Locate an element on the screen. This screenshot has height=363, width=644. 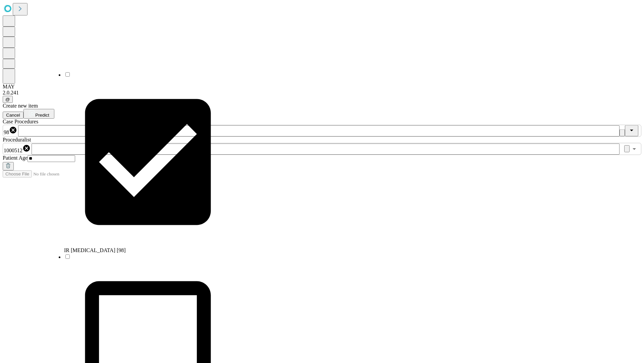
div: MAY is located at coordinates (322, 87).